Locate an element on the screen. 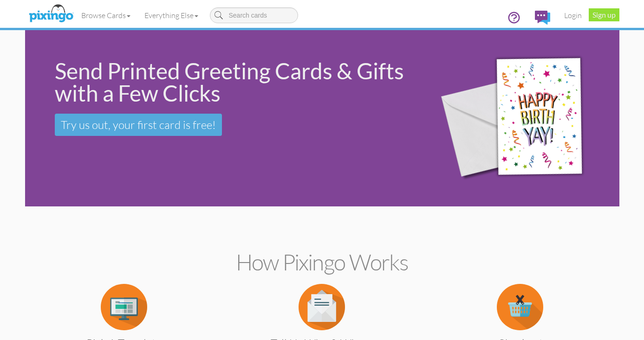  img: pixingo logo is located at coordinates (51, 14).